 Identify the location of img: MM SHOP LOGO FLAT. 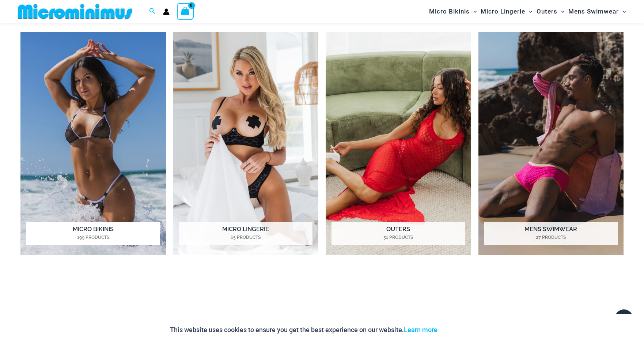
(75, 12).